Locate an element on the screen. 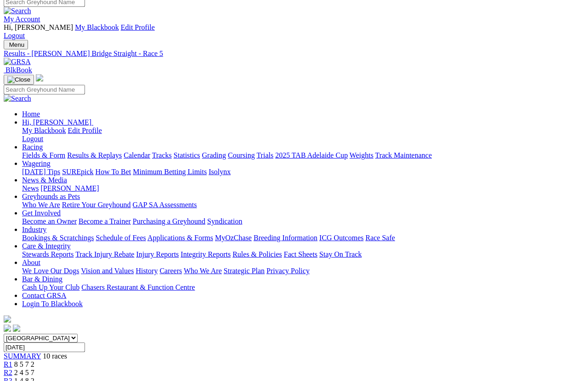 The height and width of the screenshot is (381, 588). div: Bar & Dining is located at coordinates (304, 288).